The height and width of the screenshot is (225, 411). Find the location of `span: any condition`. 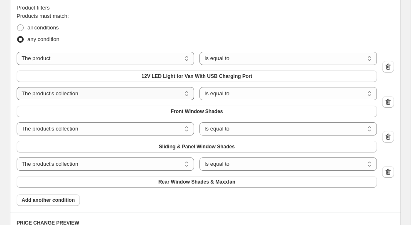

span: any condition is located at coordinates (43, 39).